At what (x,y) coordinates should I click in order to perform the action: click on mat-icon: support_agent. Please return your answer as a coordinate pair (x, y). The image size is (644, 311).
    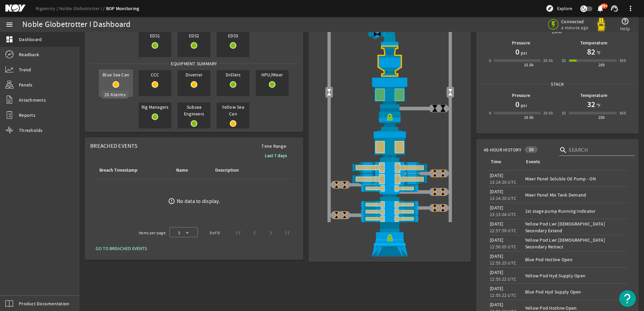
    Looking at the image, I should click on (614, 8).